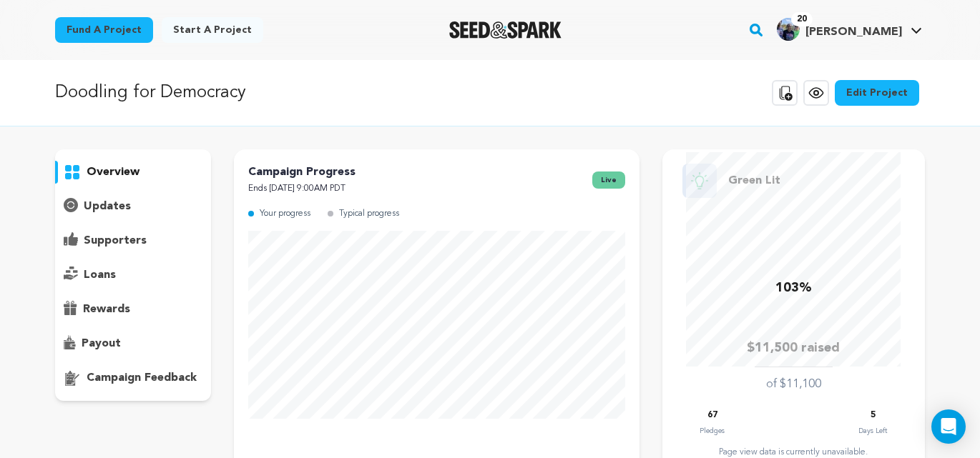 This screenshot has height=458, width=980. What do you see at coordinates (151, 93) in the screenshot?
I see `p: Doodling for Democracy` at bounding box center [151, 93].